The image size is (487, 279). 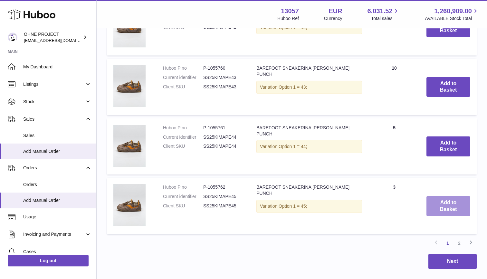 I want to click on dd: P-1055761, so click(x=223, y=128).